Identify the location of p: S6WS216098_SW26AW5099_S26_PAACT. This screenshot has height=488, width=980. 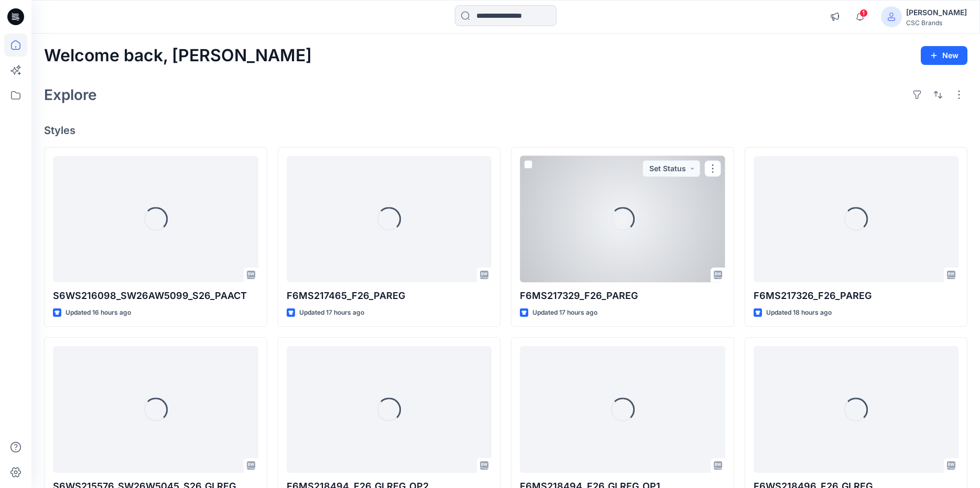
(156, 296).